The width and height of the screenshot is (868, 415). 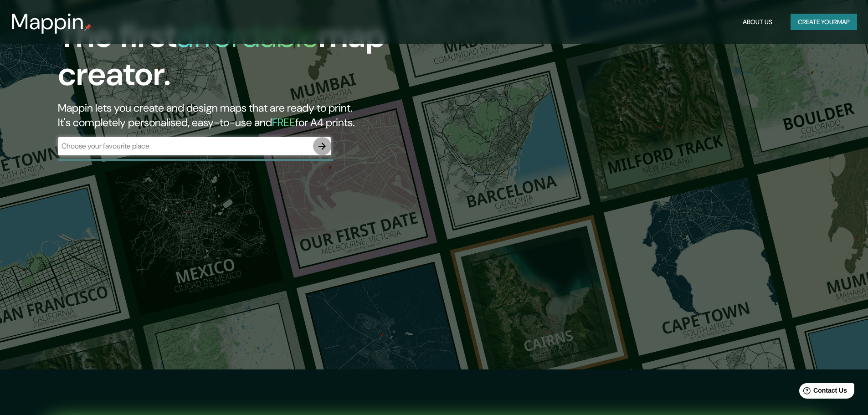 What do you see at coordinates (186, 145) in the screenshot?
I see `input: Choose your favourite place` at bounding box center [186, 145].